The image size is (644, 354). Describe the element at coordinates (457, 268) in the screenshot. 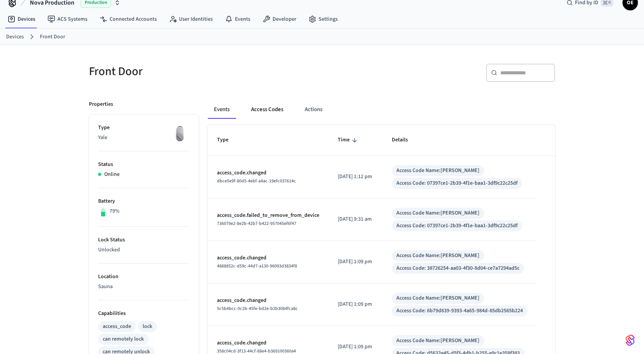

I see `div: Access Code: 38726254-aa03-4f30-8d04-ce7a7294ad5c` at that location.